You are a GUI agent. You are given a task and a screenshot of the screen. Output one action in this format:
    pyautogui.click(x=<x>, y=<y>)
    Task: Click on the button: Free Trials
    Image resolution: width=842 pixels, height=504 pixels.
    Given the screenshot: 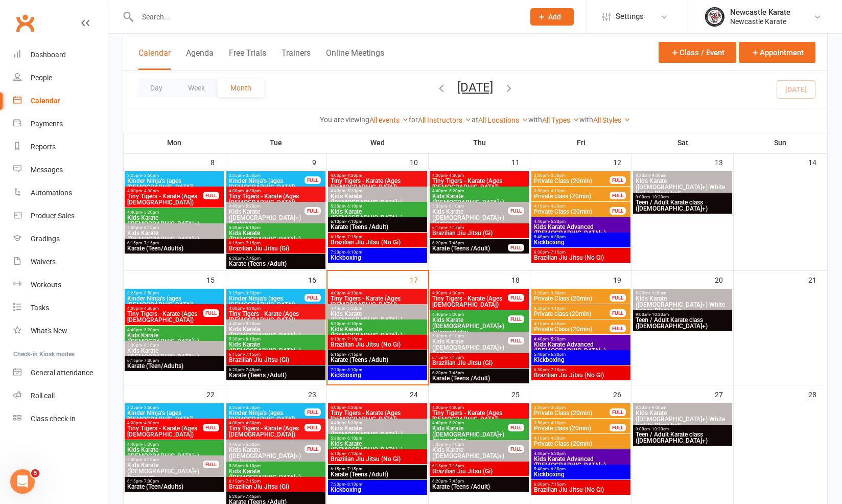 What is the action you would take?
    pyautogui.click(x=247, y=59)
    